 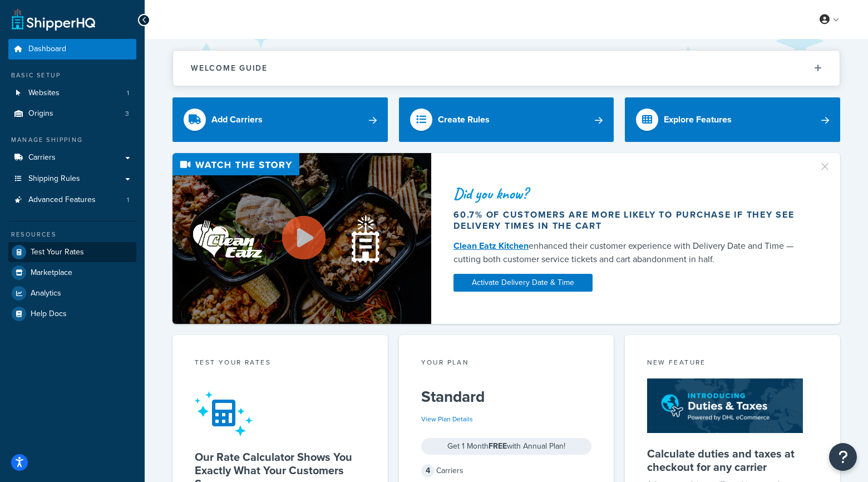 I want to click on span: Carriers, so click(x=41, y=158).